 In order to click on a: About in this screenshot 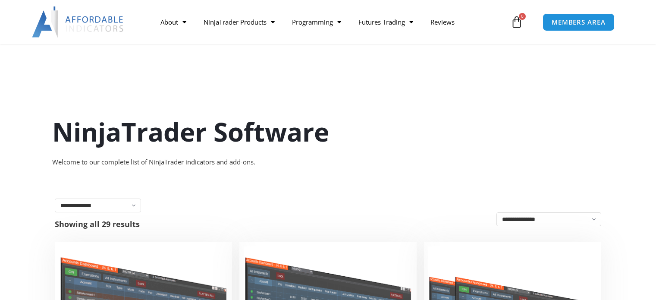, I will do `click(173, 22)`.